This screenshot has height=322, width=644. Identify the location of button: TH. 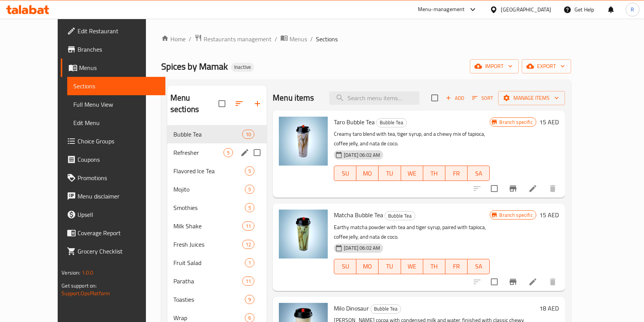
(434, 173).